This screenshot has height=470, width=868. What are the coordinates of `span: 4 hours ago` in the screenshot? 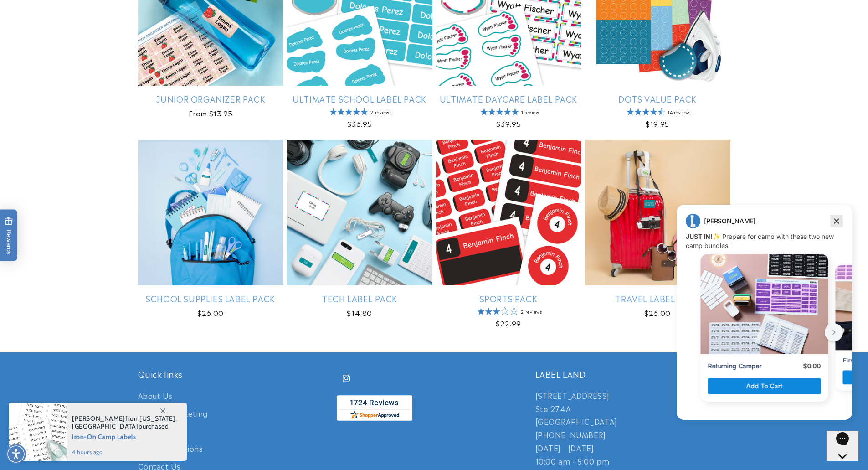 It's located at (125, 452).